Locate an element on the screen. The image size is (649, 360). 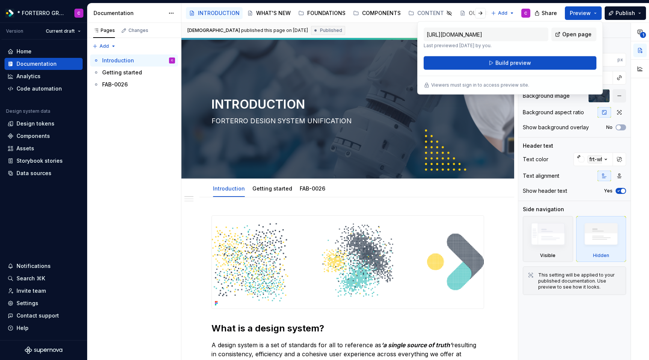
a: Components is located at coordinates (44, 136).